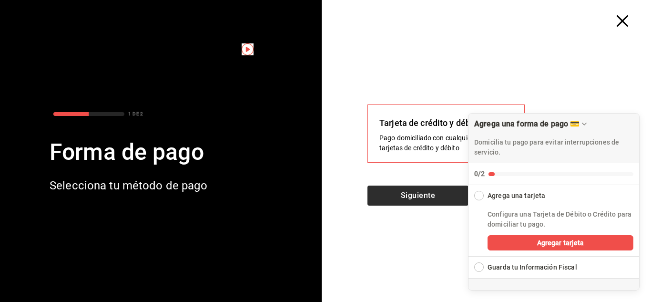 The width and height of the screenshot is (651, 302). Describe the element at coordinates (135, 113) in the screenshot. I see `font: 1 DE 2` at that location.